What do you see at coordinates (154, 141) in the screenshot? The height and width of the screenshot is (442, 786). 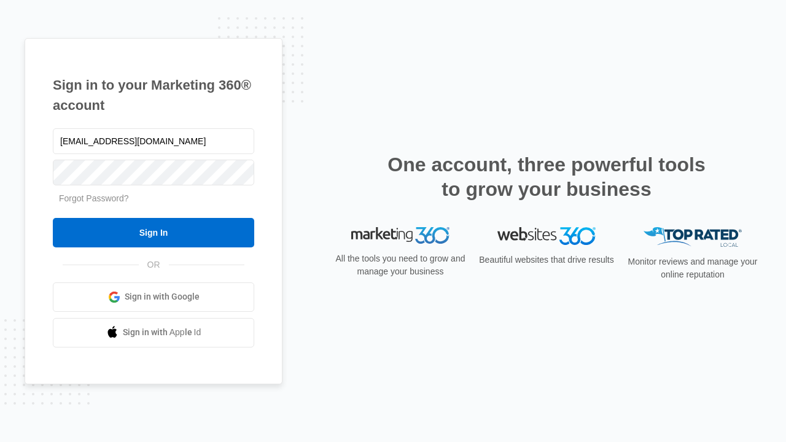 I see `input: Email` at bounding box center [154, 141].